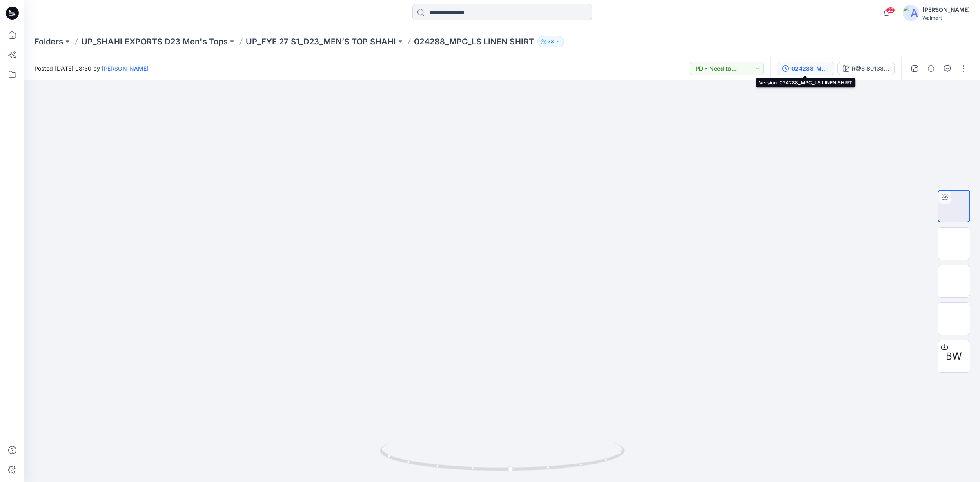  Describe the element at coordinates (49, 41) in the screenshot. I see `p: Folders` at that location.